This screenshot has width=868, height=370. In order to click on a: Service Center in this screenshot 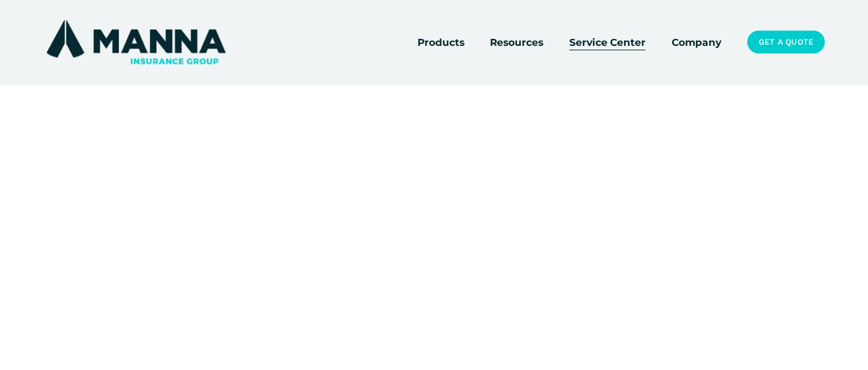, I will do `click(608, 42)`.